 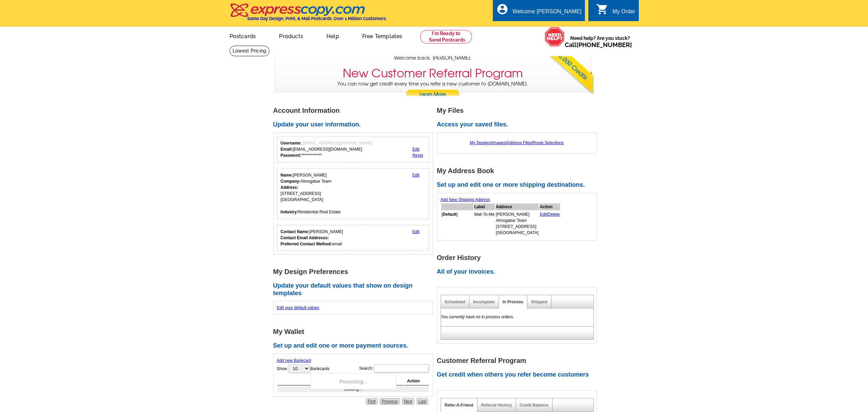 What do you see at coordinates (554, 37) in the screenshot?
I see `img: help` at bounding box center [554, 37].